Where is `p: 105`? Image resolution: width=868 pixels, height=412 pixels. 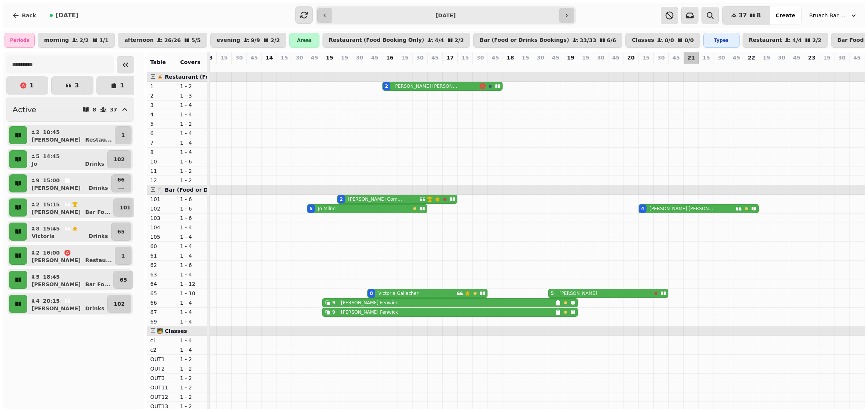
p: 105 is located at coordinates (162, 237).